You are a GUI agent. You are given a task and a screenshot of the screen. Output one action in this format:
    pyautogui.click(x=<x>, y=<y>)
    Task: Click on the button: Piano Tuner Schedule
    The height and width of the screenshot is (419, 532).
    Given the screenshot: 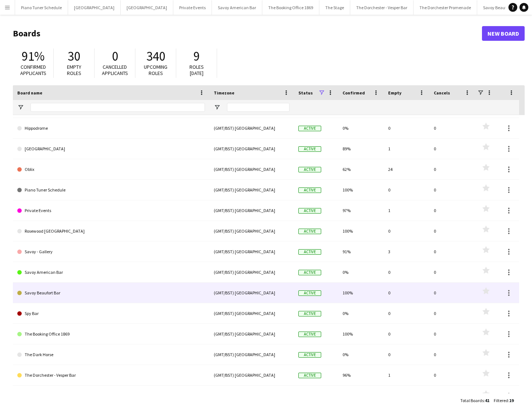 What is the action you would take?
    pyautogui.click(x=42, y=7)
    